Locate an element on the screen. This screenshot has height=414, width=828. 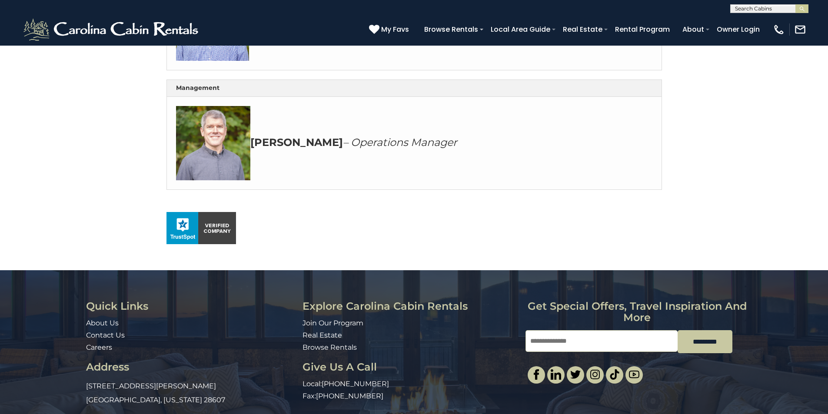
a: Local Area Guide is located at coordinates (520, 29).